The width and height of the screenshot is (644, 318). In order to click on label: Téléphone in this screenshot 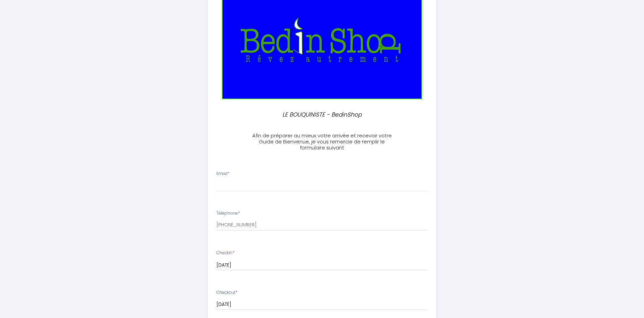, I will do `click(228, 213)`.